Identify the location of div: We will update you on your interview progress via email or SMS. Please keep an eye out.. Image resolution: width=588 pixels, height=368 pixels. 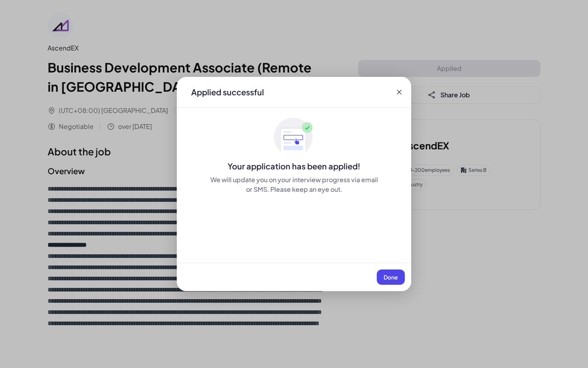
(294, 185).